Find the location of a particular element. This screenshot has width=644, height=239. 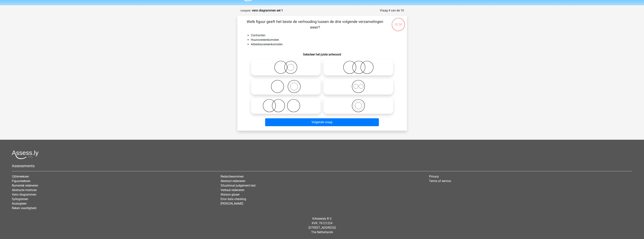

small: Categorie: is located at coordinates (246, 10).